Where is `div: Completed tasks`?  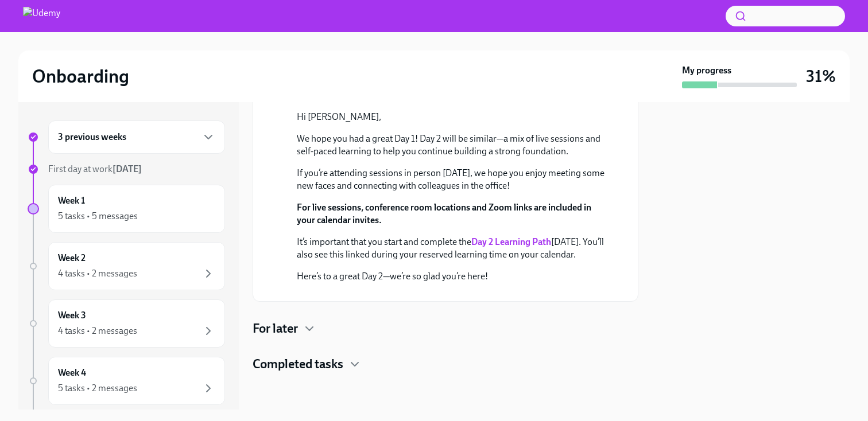
div: Completed tasks is located at coordinates (445, 365).